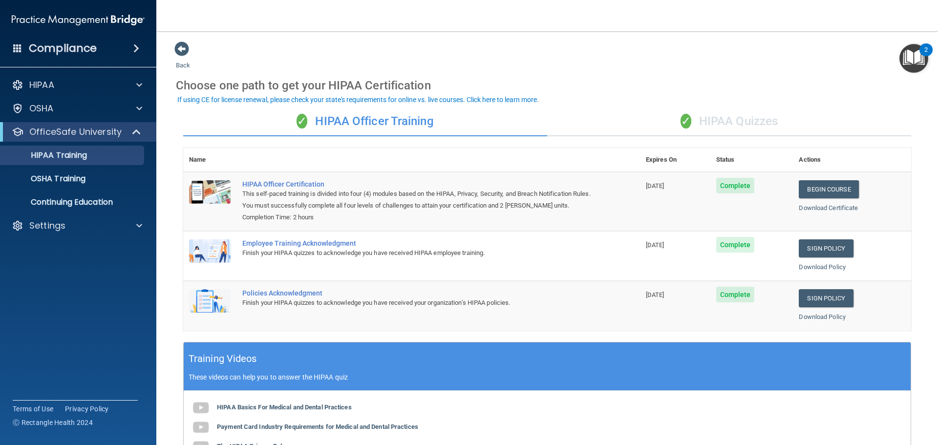 This screenshot has height=445, width=938. I want to click on a: OfficeSafe University, so click(77, 132).